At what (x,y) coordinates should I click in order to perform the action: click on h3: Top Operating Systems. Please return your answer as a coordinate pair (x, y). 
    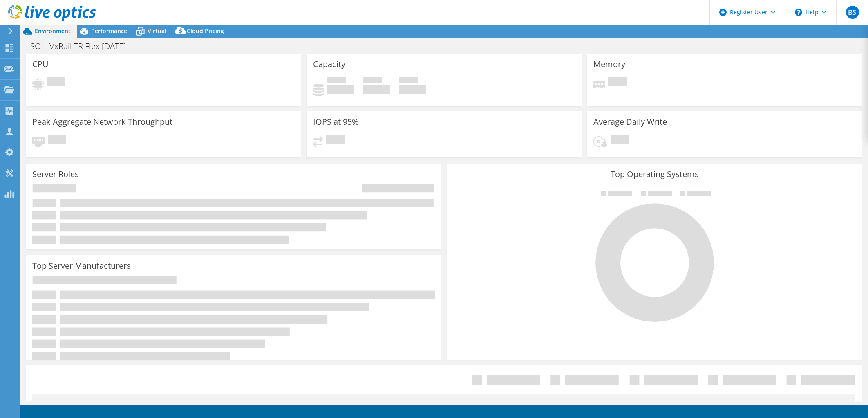
    Looking at the image, I should click on (654, 174).